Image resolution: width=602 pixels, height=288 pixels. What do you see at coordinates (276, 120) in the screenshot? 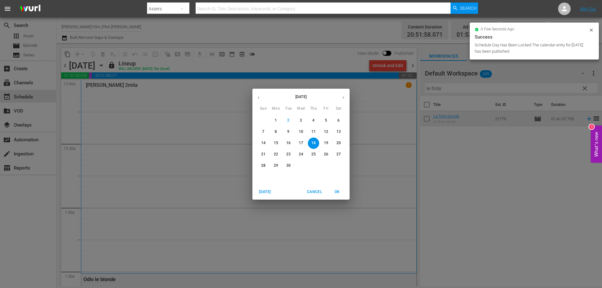
I see `p: 1` at bounding box center [276, 120].